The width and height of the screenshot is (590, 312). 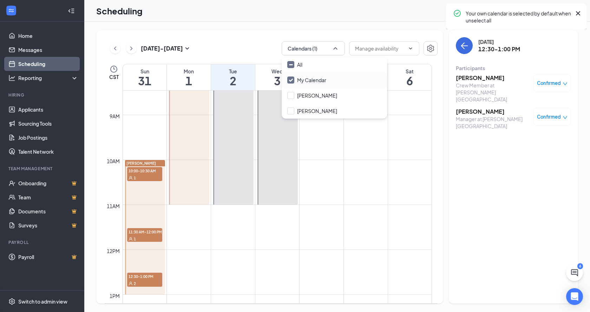 I want to click on h1: 2, so click(x=233, y=81).